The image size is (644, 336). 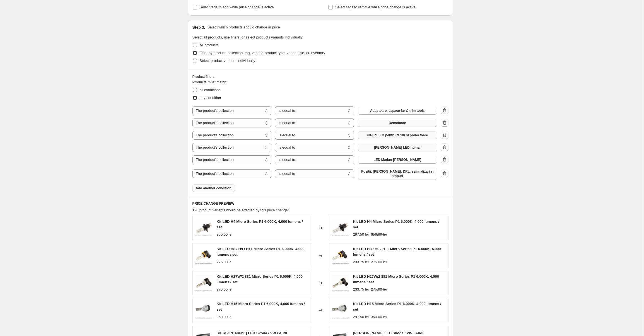 I want to click on h2: Step 3., so click(x=199, y=28).